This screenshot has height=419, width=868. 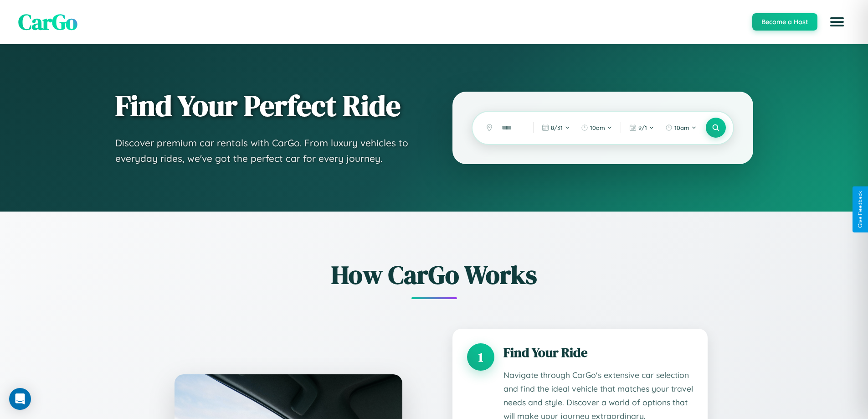 I want to click on button: Open menu, so click(x=837, y=22).